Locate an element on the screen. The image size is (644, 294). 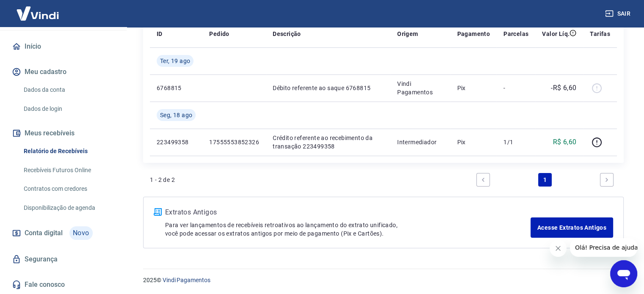
a: Previous page is located at coordinates (483, 180).